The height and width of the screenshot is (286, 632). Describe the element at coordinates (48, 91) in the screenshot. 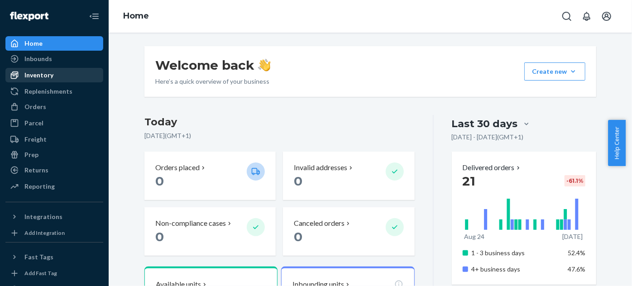

I see `div: Replenishments` at that location.